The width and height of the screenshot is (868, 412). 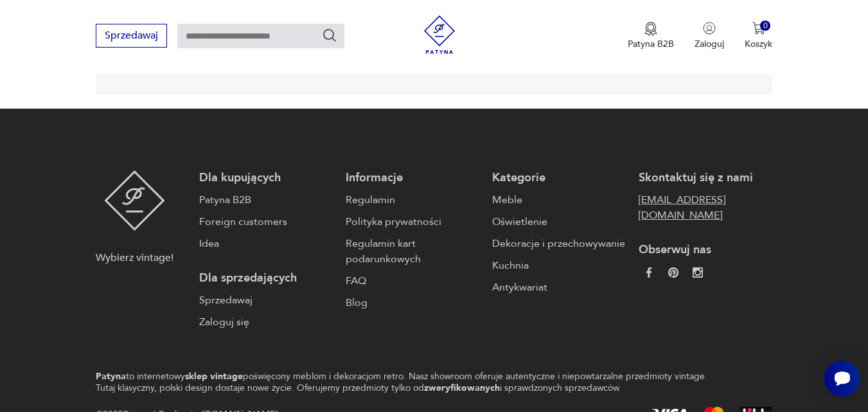 What do you see at coordinates (413, 178) in the screenshot?
I see `p: Informacje` at bounding box center [413, 178].